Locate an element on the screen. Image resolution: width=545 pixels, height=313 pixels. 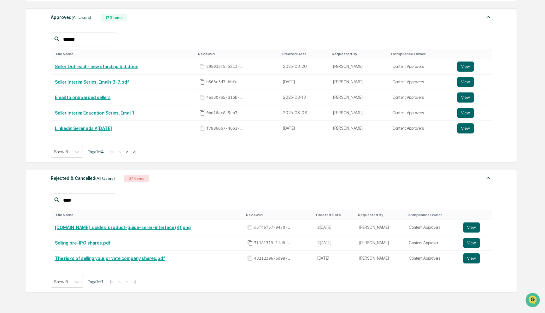
span: Preclearance is located at coordinates (27, 83).